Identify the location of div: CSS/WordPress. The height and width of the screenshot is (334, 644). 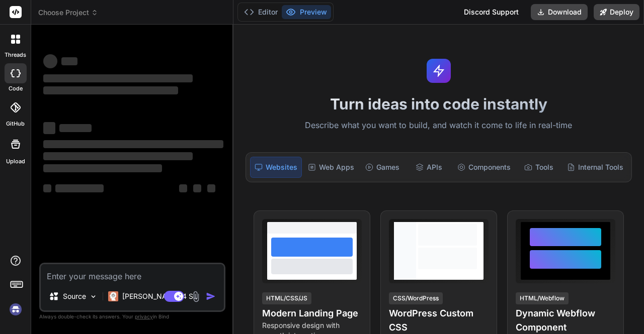
(415, 298).